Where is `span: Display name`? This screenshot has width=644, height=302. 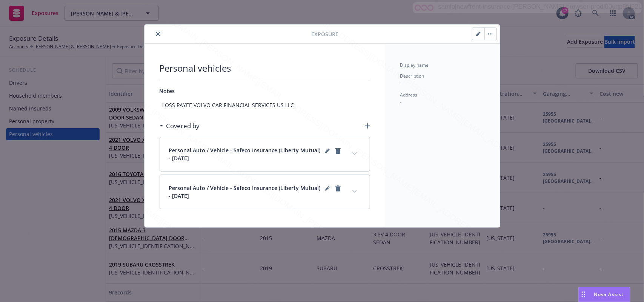
span: Display name is located at coordinates (415, 65).